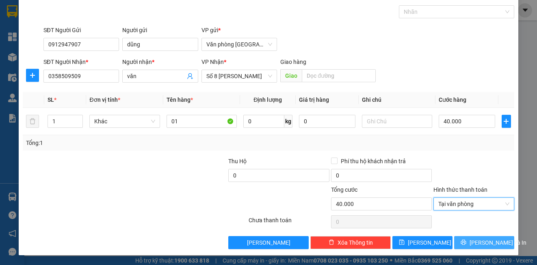 The height and width of the screenshot is (265, 537). I want to click on span: Văn phòng Nam Định, so click(239, 44).